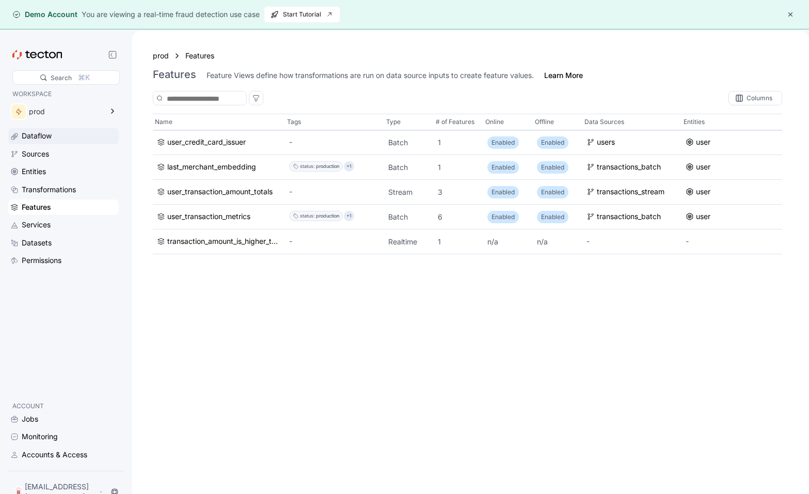 This screenshot has width=809, height=494. What do you see at coordinates (455, 122) in the screenshot?
I see `p: # of Features` at bounding box center [455, 122].